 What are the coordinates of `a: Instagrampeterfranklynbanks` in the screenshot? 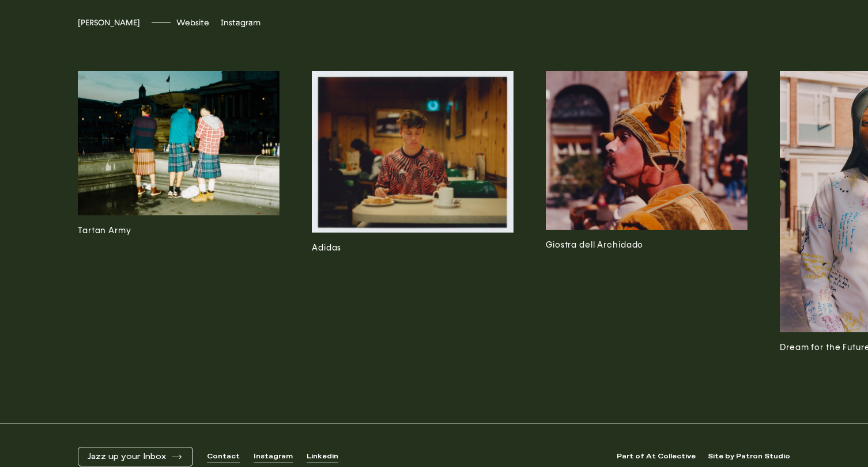 It's located at (241, 23).